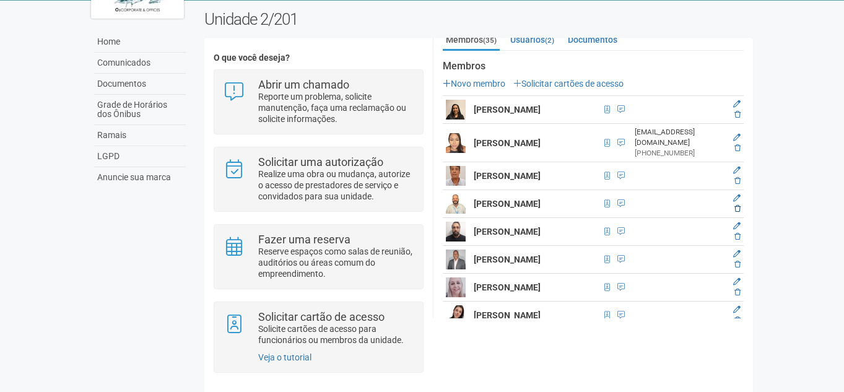 The width and height of the screenshot is (844, 392). I want to click on a: Solicitar cartão de acesso Solicite cartões de acesso para funcionários ou membros da unidade., so click(318, 328).